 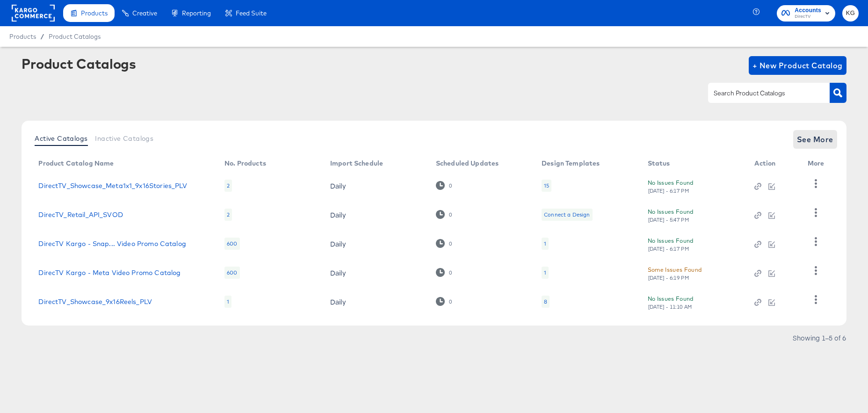 What do you see at coordinates (694, 163) in the screenshot?
I see `th: Status` at bounding box center [694, 163].